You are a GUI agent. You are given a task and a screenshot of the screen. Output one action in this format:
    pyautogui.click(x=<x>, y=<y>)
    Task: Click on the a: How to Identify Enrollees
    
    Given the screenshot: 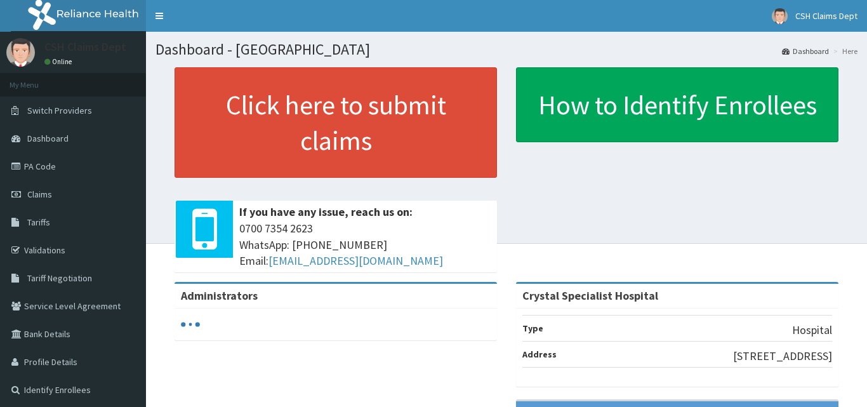 What is the action you would take?
    pyautogui.click(x=677, y=105)
    